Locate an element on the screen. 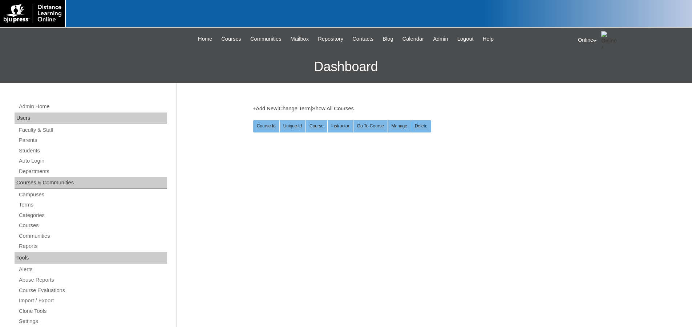 This screenshot has height=327, width=692. span: Contacts is located at coordinates (363, 39).